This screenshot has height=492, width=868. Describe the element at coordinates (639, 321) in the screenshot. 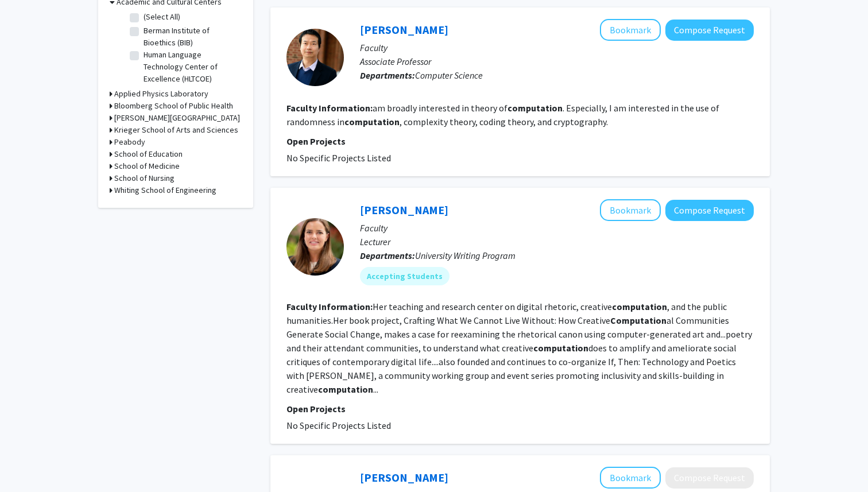

I see `b: Computation` at that location.